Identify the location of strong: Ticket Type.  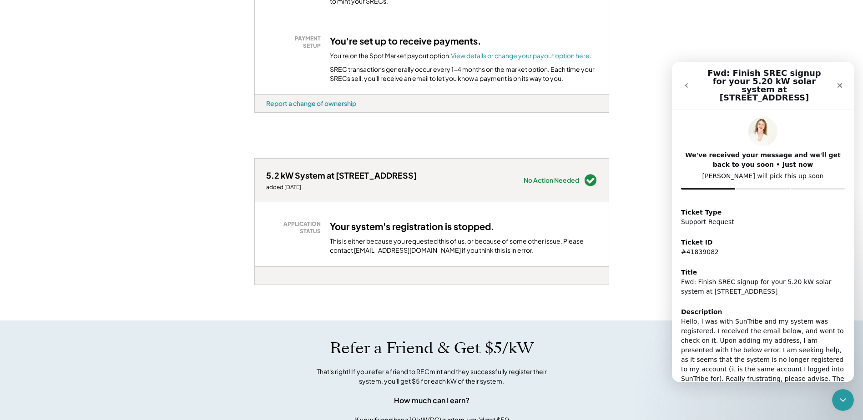
(29, 151).